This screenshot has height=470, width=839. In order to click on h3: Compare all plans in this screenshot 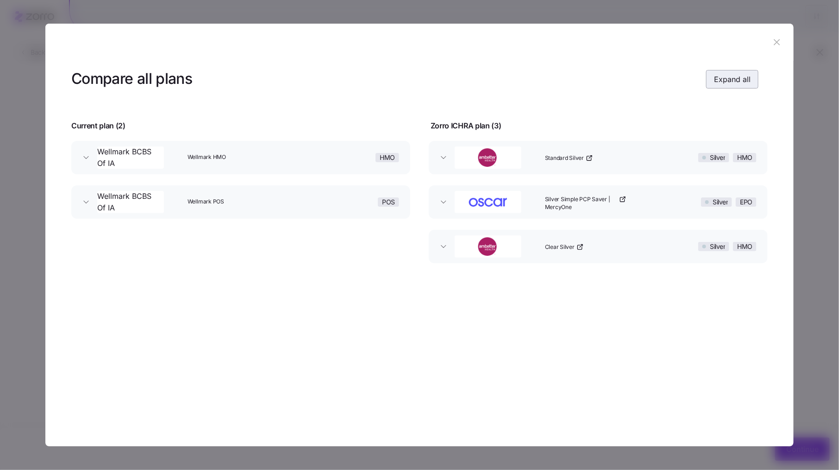, I will do `click(132, 79)`.